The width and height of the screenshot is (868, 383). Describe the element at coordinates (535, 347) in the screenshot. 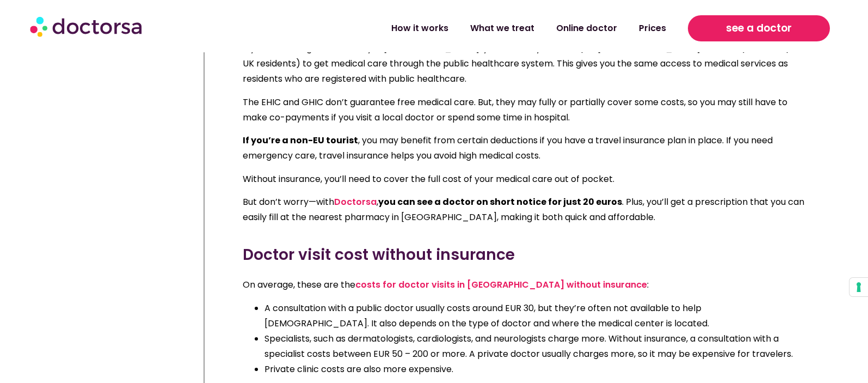

I see `li: Specialists, such as dermatologists, cardiologists, and neurologists charge more. Without insuran...` at that location.